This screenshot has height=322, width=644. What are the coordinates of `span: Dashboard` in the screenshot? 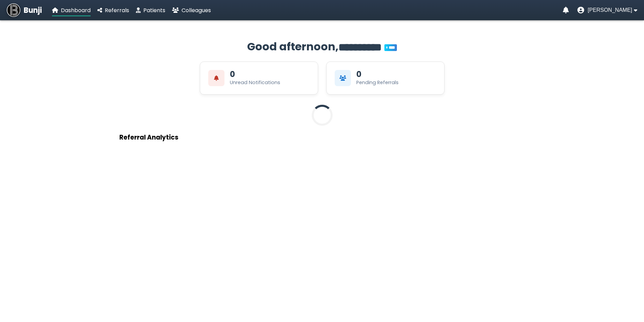 It's located at (76, 10).